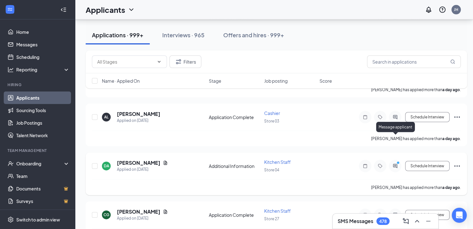  What do you see at coordinates (326, 81) in the screenshot?
I see `span: Score` at bounding box center [326, 81].